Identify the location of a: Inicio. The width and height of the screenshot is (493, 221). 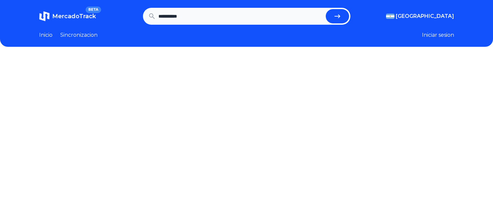
(46, 35).